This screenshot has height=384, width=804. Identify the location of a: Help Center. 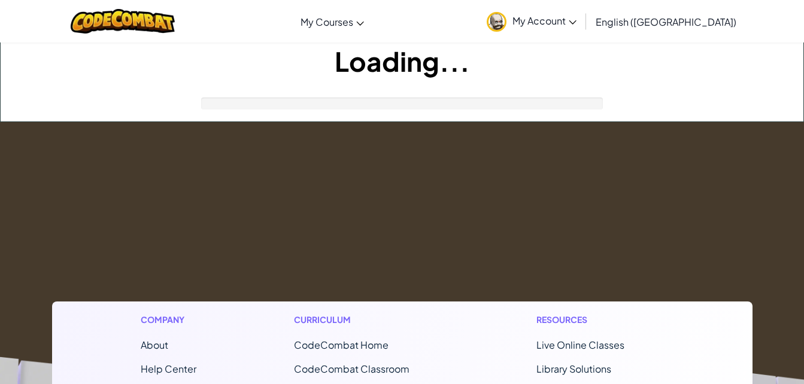
(168, 369).